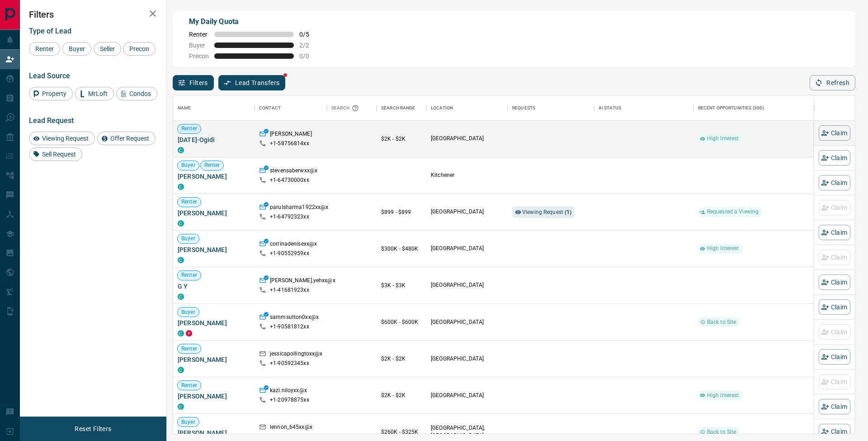  I want to click on div: Search Range, so click(402, 108).